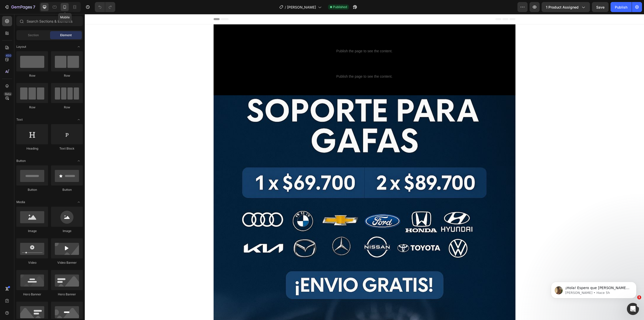  I want to click on span: Text, so click(19, 119).